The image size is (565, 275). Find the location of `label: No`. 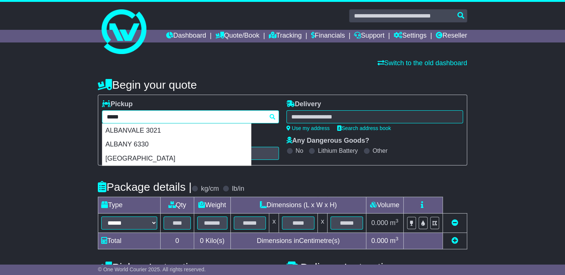

label: No is located at coordinates (299, 151).